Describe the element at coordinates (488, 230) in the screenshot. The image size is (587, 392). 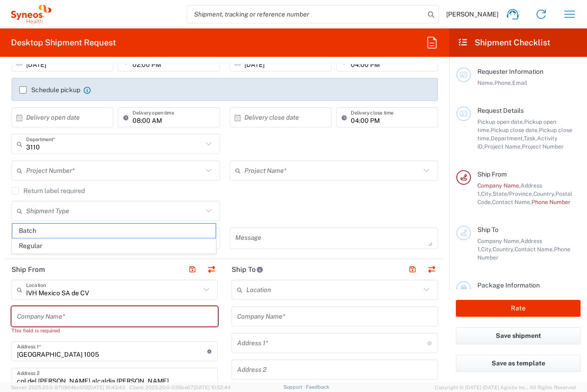
I see `span: Ship To` at that location.